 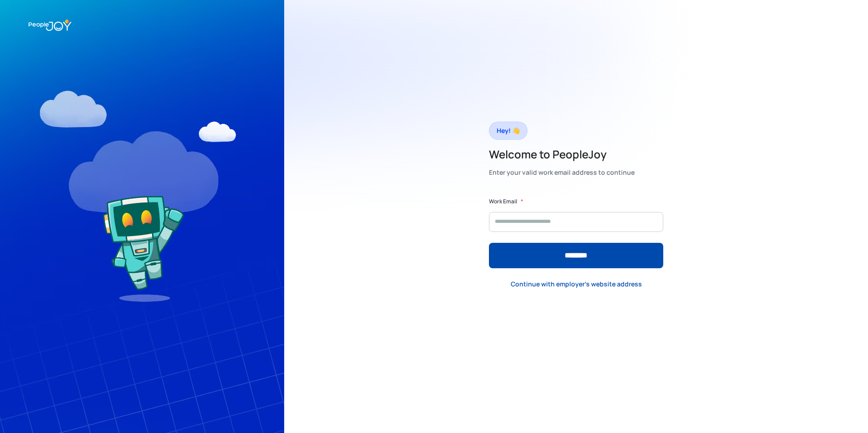 I want to click on a: Continue with employer's website address, so click(x=576, y=284).